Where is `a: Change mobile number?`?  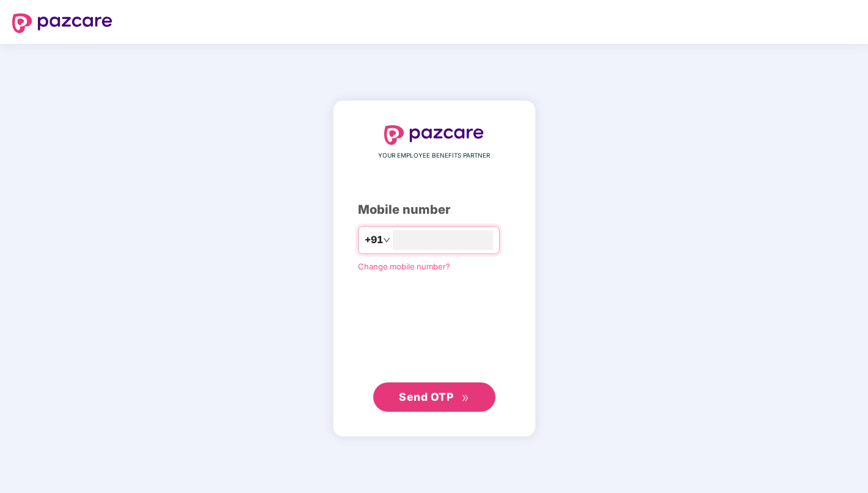 a: Change mobile number? is located at coordinates (404, 267).